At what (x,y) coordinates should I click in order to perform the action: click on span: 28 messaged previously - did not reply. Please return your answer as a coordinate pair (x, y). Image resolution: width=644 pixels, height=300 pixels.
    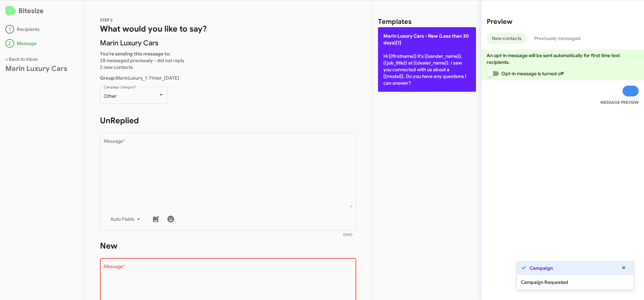
    Looking at the image, I should click on (142, 61).